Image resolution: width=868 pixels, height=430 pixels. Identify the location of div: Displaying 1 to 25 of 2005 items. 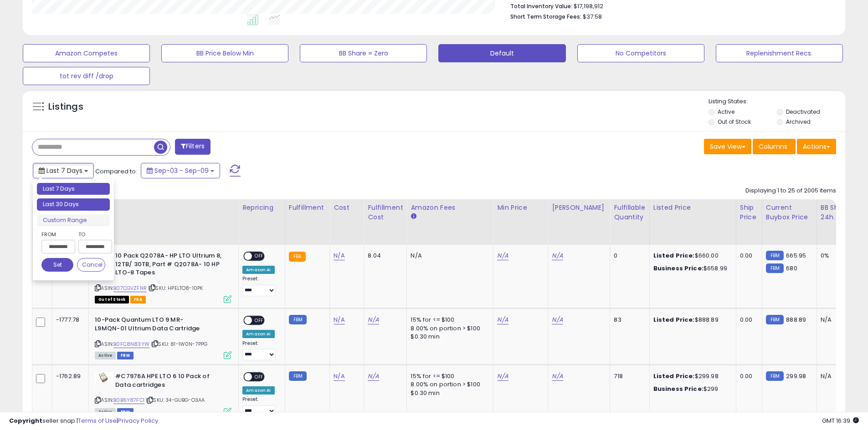
(790, 191).